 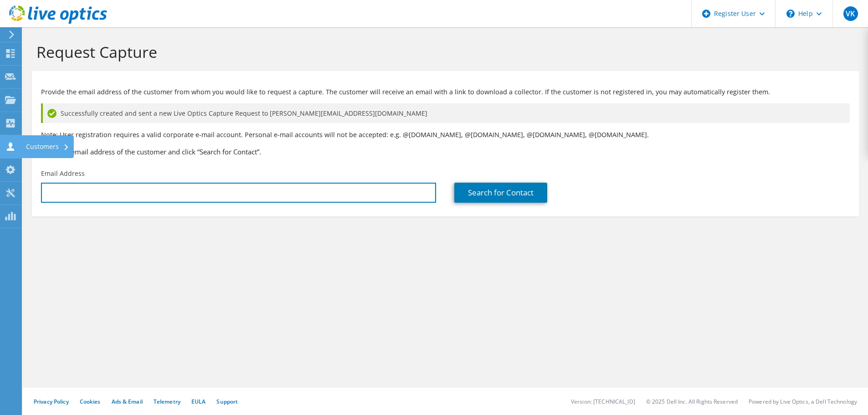 I want to click on h3: Enter the email address of the customer and click “Search for Contact”., so click(x=445, y=151).